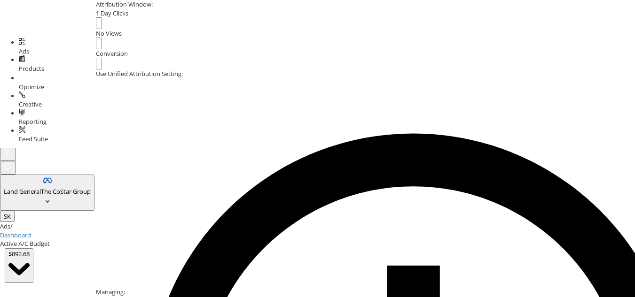 The height and width of the screenshot is (297, 635). Describe the element at coordinates (19, 254) in the screenshot. I see `div: $892.68` at that location.